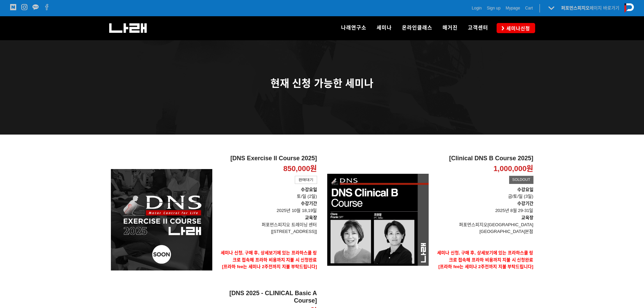 This screenshot has height=308, width=644. I want to click on h2: [DNS Exercise II Course 2025], so click(267, 159).